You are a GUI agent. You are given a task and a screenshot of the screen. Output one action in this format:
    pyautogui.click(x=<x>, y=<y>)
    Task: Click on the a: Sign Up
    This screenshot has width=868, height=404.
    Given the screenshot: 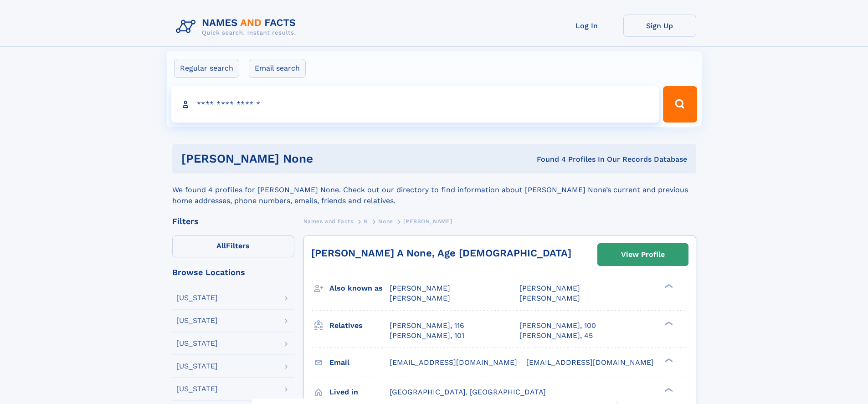 What is the action you would take?
    pyautogui.click(x=660, y=26)
    